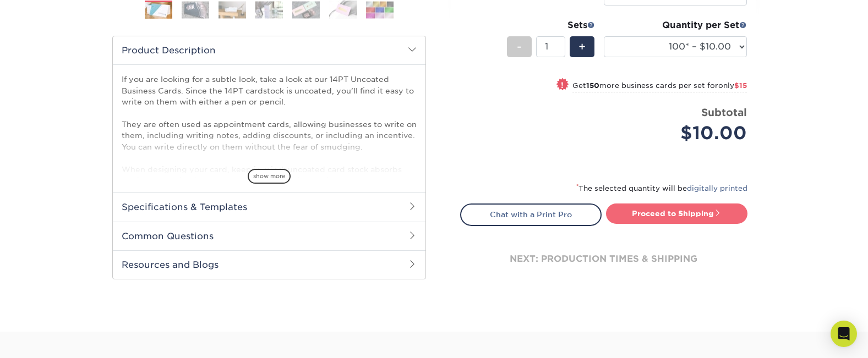  Describe the element at coordinates (733, 85) in the screenshot. I see `span: only` at that location.